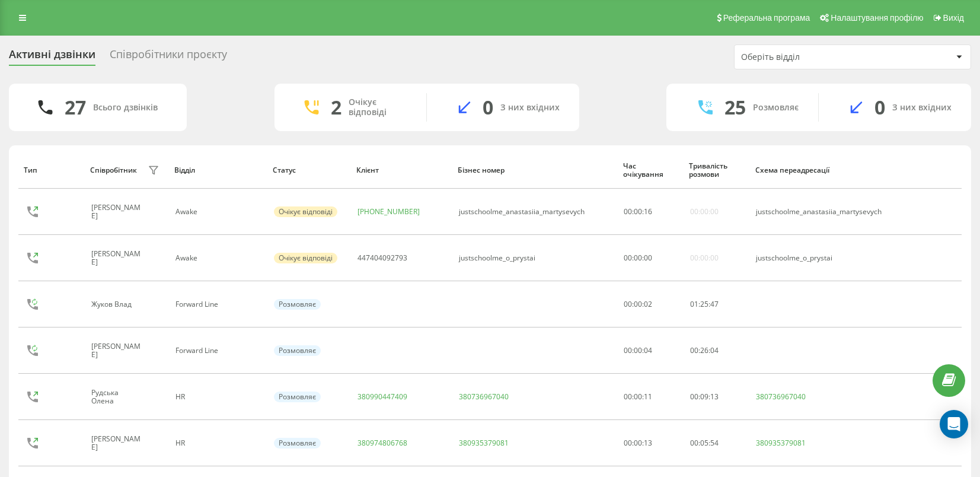 The width and height of the screenshot is (980, 477). Describe the element at coordinates (118, 397) in the screenshot. I see `div: Рудська Олена` at that location.